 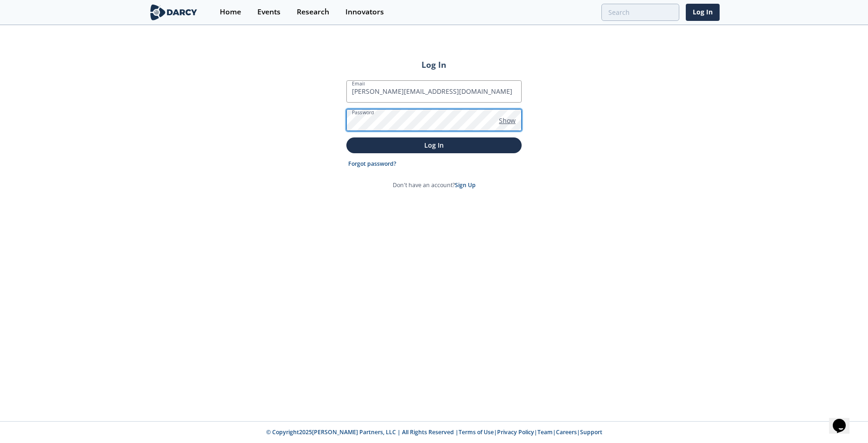 What do you see at coordinates (516, 431) in the screenshot?
I see `a: Privacy Policy` at bounding box center [516, 431].